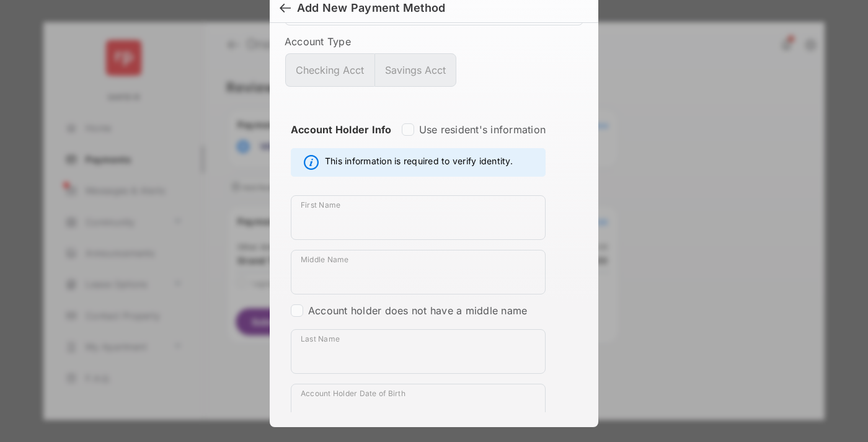  What do you see at coordinates (417, 311) in the screenshot?
I see `label: Account holder does not have a middle name` at bounding box center [417, 311].